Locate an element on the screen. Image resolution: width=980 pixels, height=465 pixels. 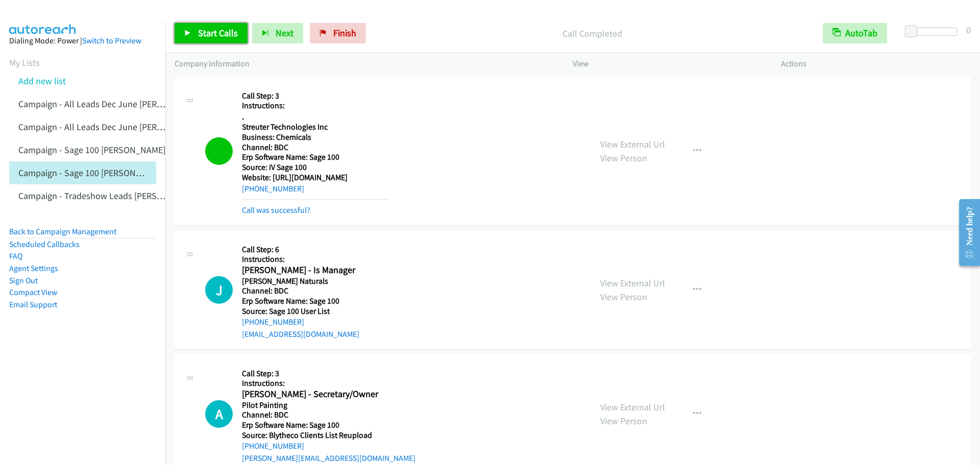
a: FAQ is located at coordinates (16, 255).